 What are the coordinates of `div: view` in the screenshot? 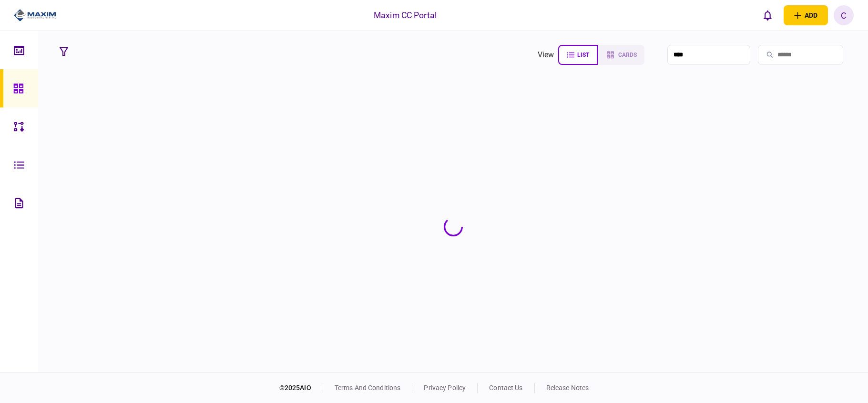 It's located at (546, 55).